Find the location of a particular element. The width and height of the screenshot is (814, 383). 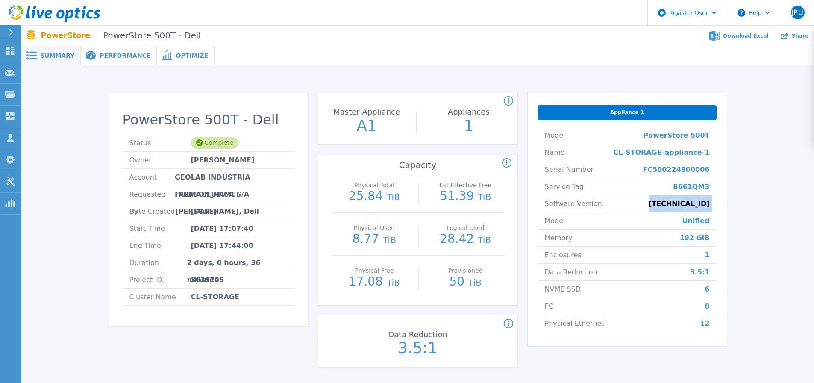

span: 3.5:1 is located at coordinates (700, 272).